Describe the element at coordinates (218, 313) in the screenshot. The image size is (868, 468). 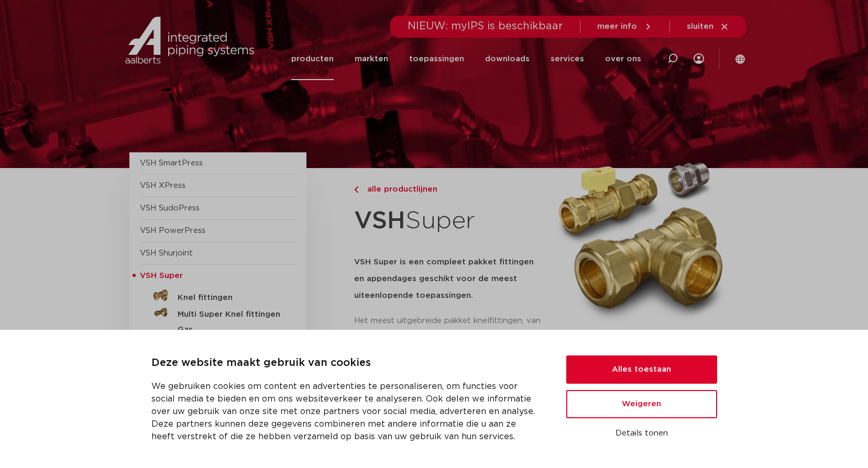
I see `a: Multi Super Knel fittingen` at that location.